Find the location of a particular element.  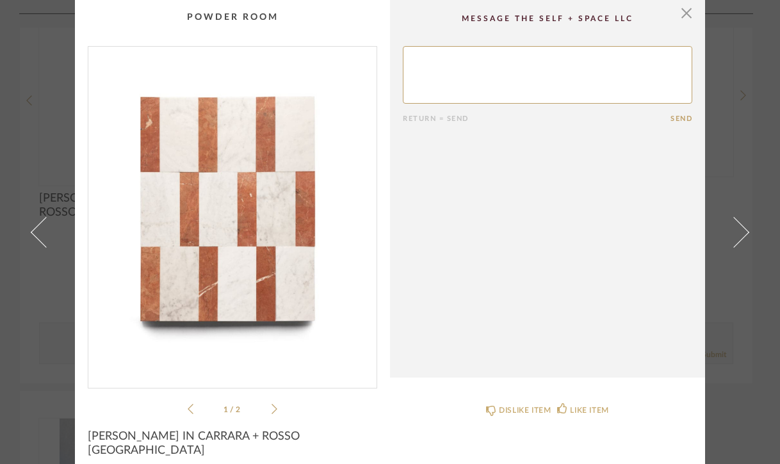

span: 2 is located at coordinates (239, 410).